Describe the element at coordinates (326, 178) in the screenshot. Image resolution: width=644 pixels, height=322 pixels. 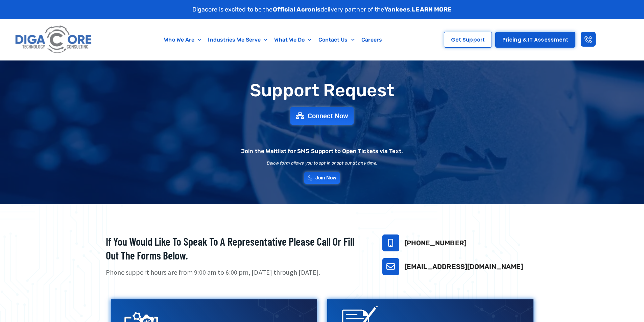
I see `span: Join Now` at that location.